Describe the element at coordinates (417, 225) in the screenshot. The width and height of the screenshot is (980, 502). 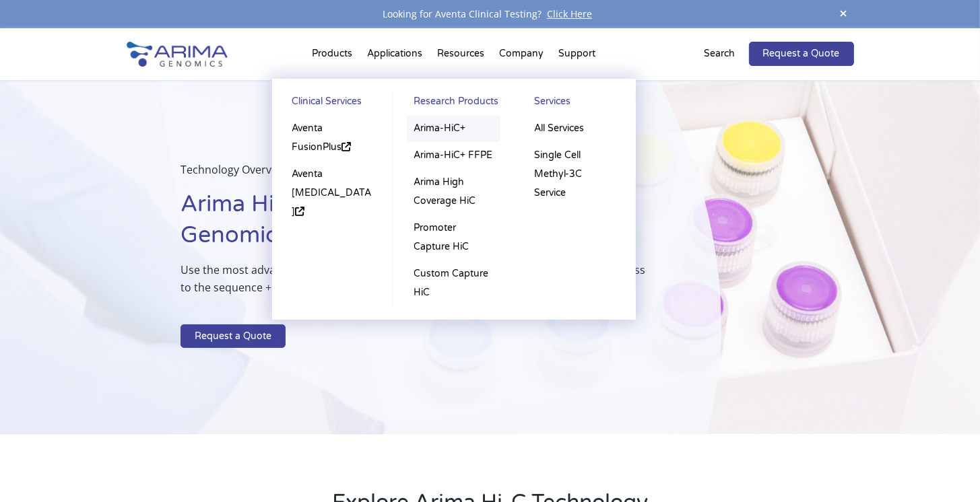
I see `h1: Arima Hi-C for Comprehensive 3D Genomics` at that location.